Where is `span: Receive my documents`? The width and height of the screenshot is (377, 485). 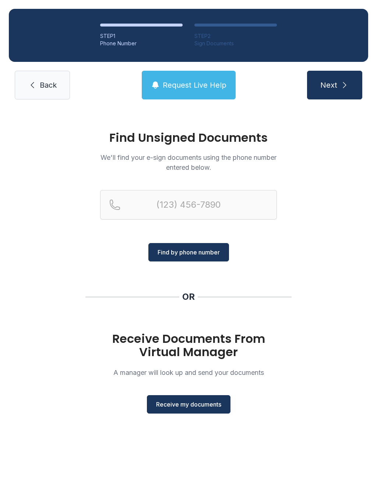 span: Receive my documents is located at coordinates (189, 405).